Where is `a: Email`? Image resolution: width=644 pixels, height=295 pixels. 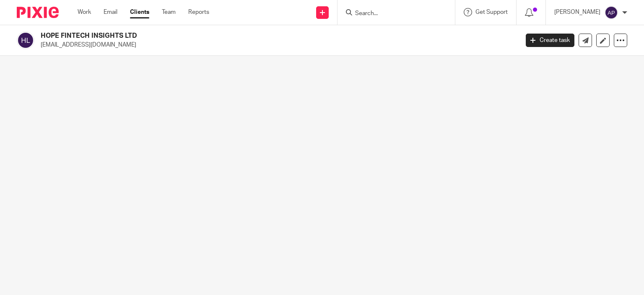
a: Email is located at coordinates (111, 13).